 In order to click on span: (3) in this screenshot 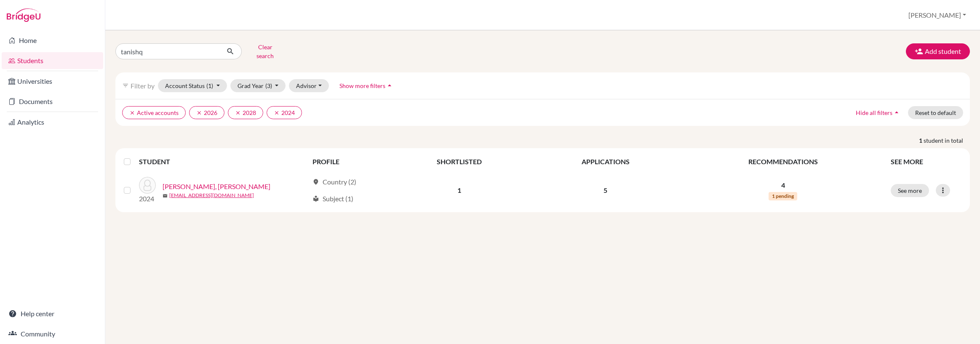, I will do `click(269, 86)`.